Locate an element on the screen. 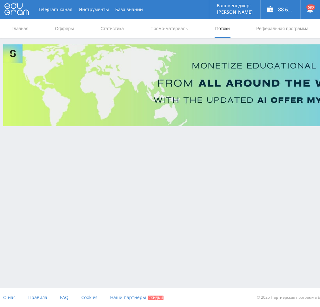 Image resolution: width=320 pixels, height=307 pixels. p: Ваш менеджер: is located at coordinates (235, 6).